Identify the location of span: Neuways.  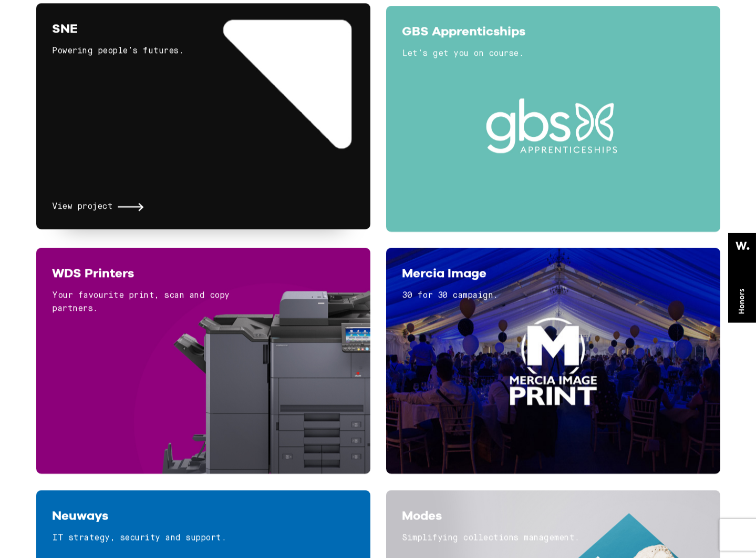
(80, 515).